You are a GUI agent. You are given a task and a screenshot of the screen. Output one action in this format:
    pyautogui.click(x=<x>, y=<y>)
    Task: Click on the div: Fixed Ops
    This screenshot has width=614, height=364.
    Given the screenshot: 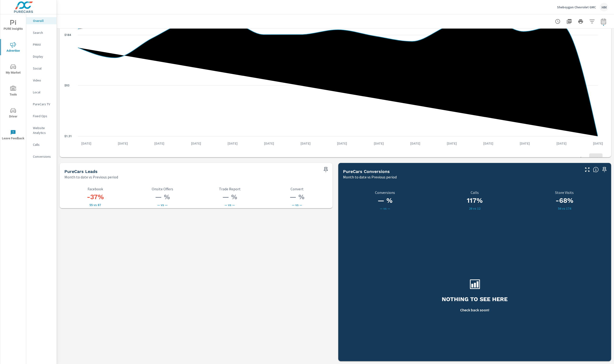 What is the action you would take?
    pyautogui.click(x=41, y=116)
    